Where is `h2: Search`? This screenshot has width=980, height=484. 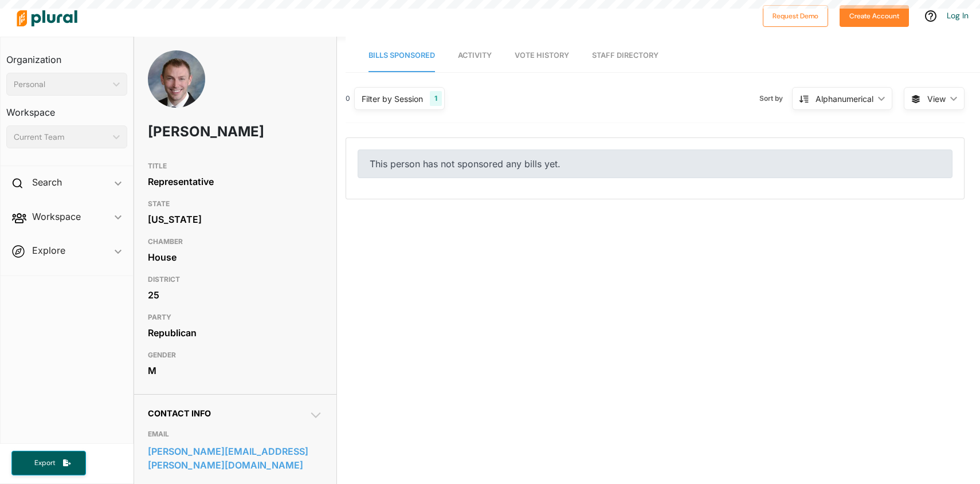
h2: Search is located at coordinates (47, 182).